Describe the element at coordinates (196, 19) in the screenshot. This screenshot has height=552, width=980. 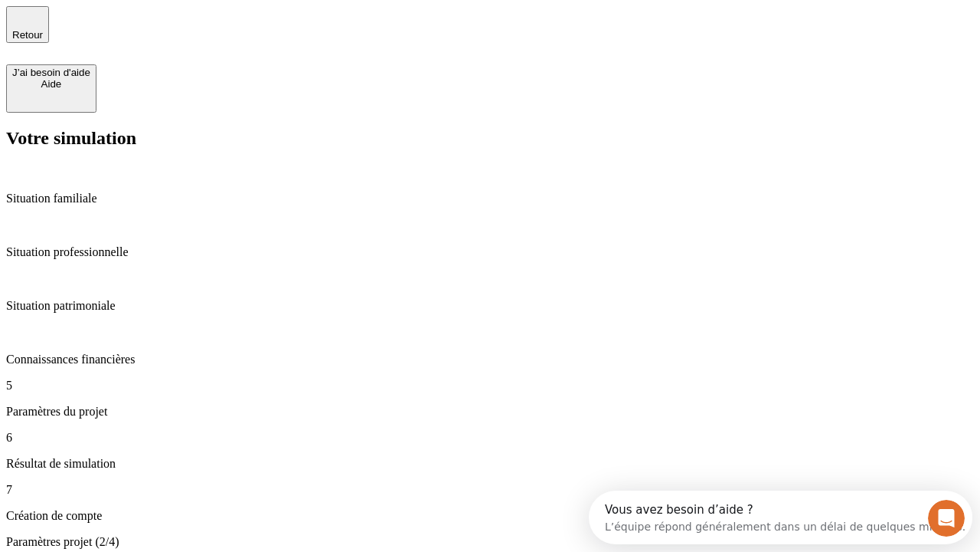
I see `div: Vous avez besoin d’aide ?` at that location.